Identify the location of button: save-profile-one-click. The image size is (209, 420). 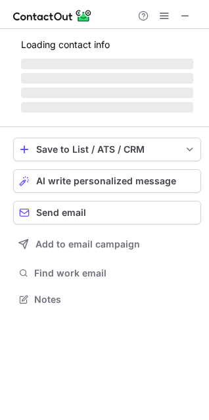
(107, 149).